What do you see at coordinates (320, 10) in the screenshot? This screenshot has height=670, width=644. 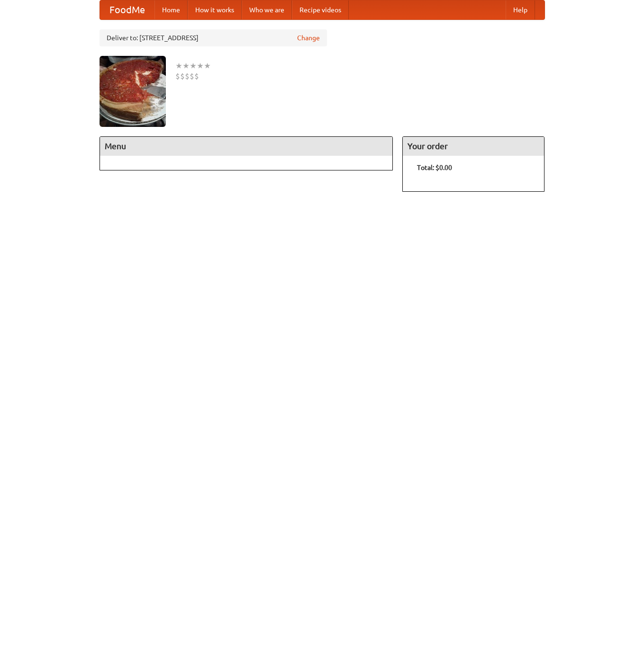 I see `a: Recipe videos` at bounding box center [320, 10].